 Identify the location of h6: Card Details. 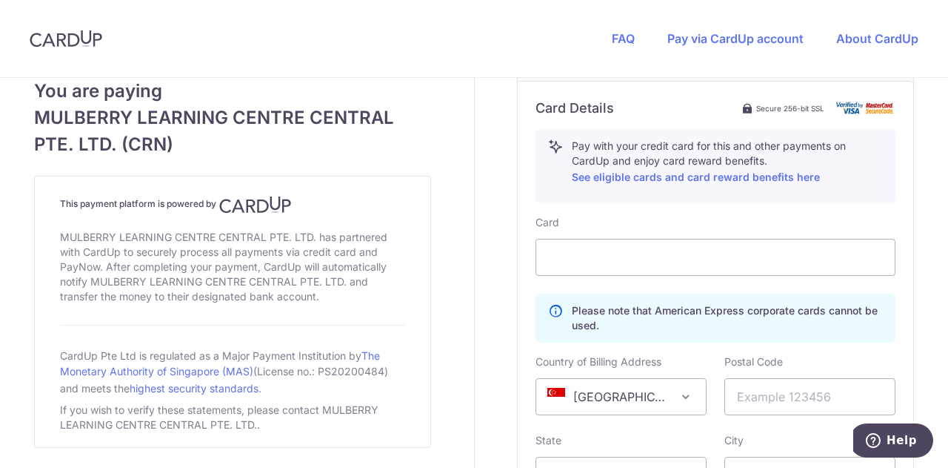
(575, 108).